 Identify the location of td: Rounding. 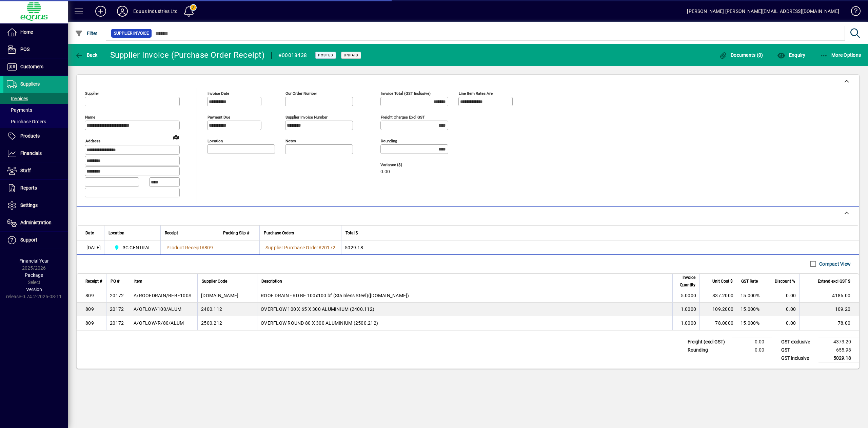
(708, 349).